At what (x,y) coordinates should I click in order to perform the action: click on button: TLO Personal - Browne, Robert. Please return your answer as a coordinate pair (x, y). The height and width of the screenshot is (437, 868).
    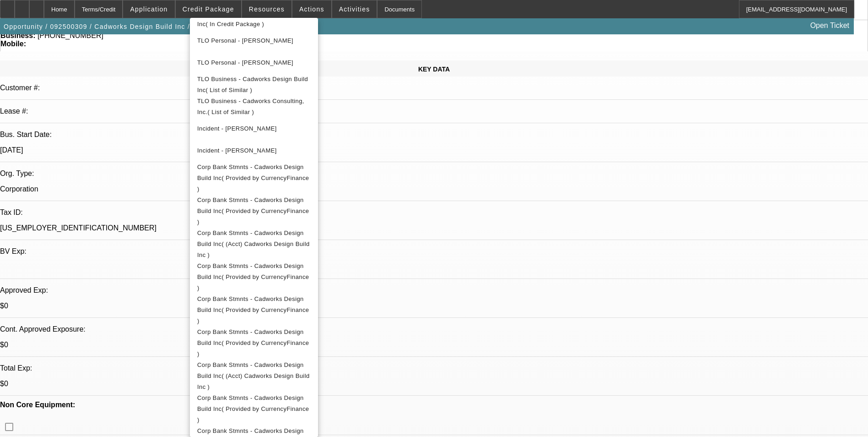
    Looking at the image, I should click on (254, 40).